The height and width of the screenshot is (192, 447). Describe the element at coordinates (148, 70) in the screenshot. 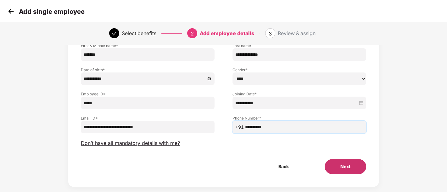

I see `label: Date of birth` at that location.